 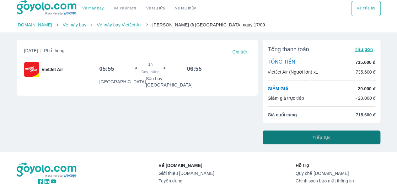 I want to click on img: logo, so click(x=47, y=170).